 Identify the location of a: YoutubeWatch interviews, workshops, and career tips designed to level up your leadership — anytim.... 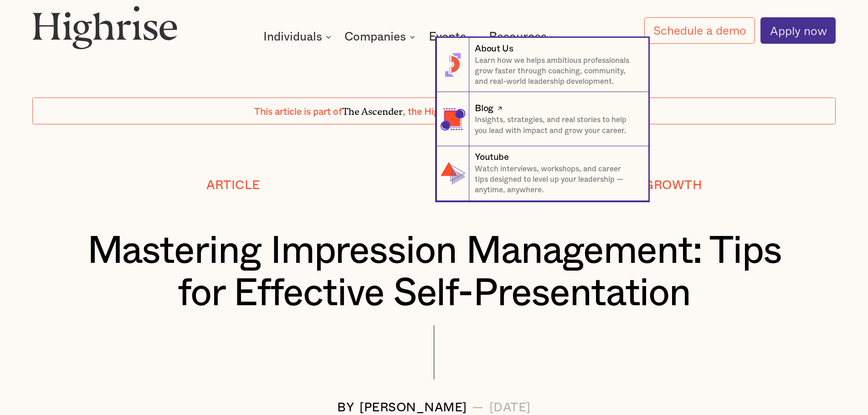
(542, 173).